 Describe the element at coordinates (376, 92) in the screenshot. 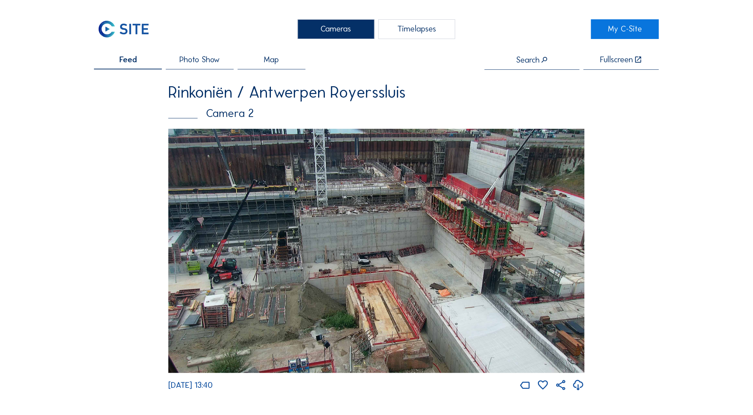

I see `div: Rinkoniën / Antwerpen Royerssluis` at that location.